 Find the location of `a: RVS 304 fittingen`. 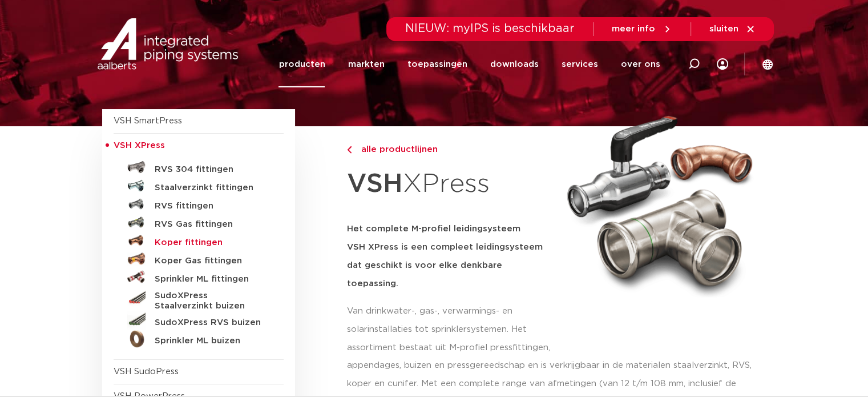

a: RVS 304 fittingen is located at coordinates (198, 167).